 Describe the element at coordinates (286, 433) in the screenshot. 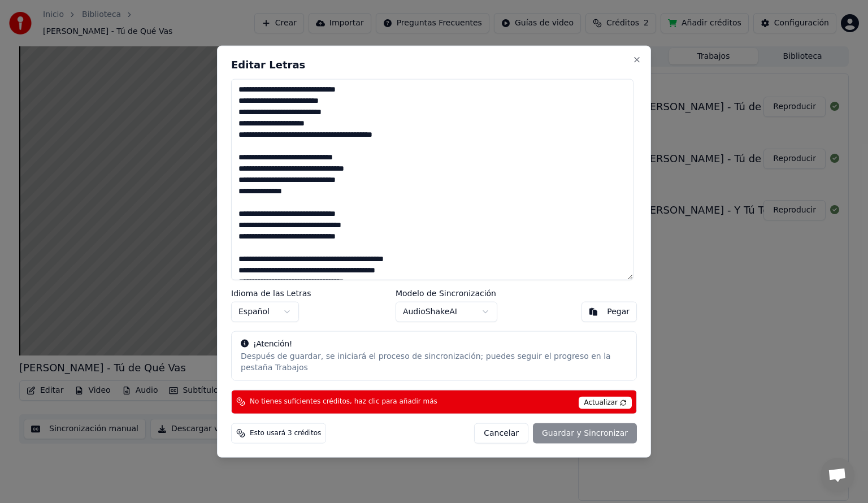

I see `span: Esto usará 3 créditos` at that location.